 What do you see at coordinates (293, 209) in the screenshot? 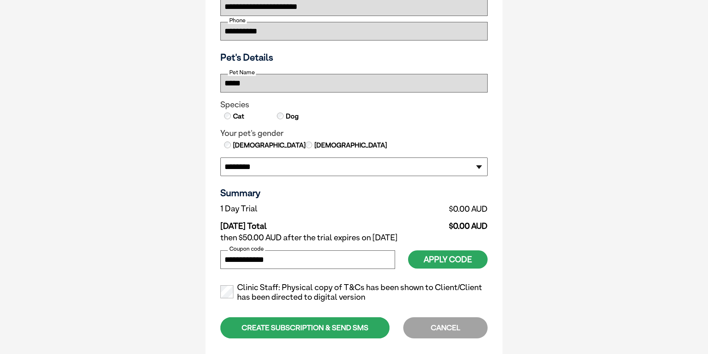
I see `td: 1 Day Trial` at bounding box center [293, 209].